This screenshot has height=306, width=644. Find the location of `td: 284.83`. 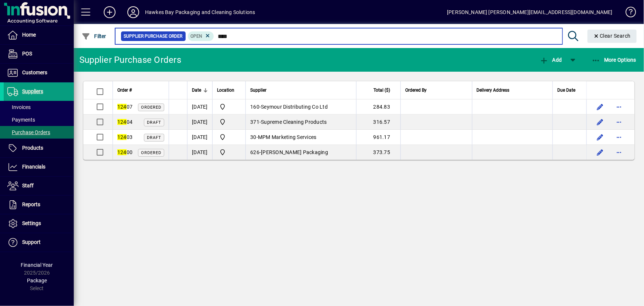

td: 284.83 is located at coordinates (378, 107).